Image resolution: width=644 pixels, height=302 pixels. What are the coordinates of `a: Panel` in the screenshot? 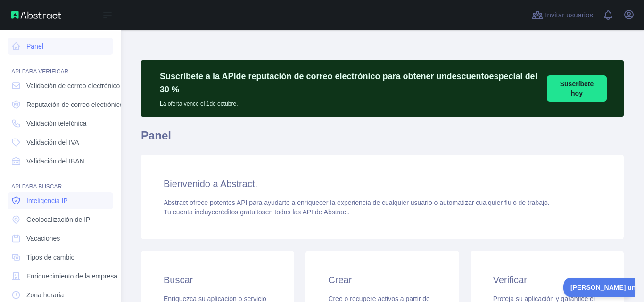 It's located at (60, 46).